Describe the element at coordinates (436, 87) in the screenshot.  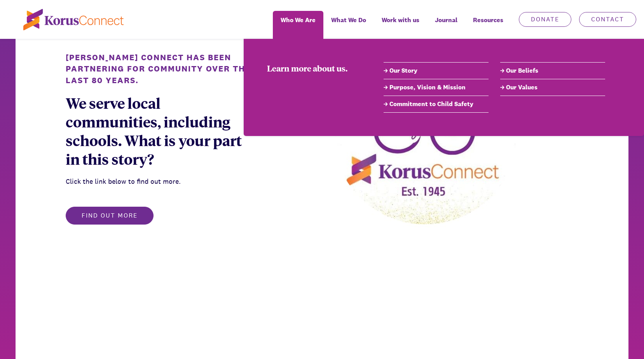
I see `a: Purpose, Vision & Mission` at that location.